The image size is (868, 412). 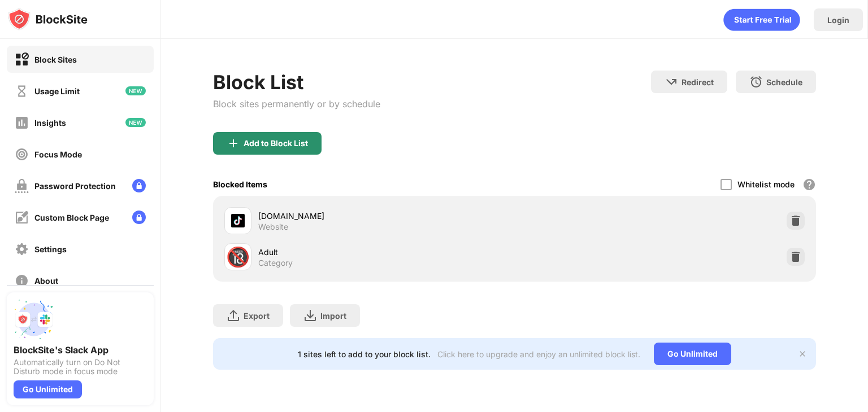 I want to click on img: favicons, so click(x=238, y=221).